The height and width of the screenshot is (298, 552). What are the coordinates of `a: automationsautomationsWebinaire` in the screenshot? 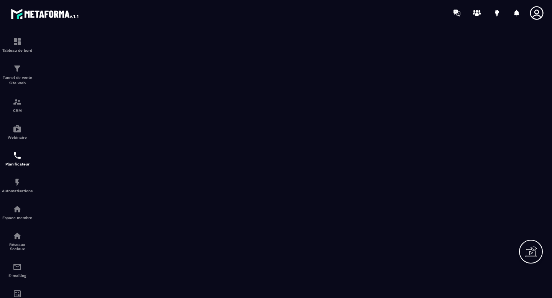 It's located at (17, 132).